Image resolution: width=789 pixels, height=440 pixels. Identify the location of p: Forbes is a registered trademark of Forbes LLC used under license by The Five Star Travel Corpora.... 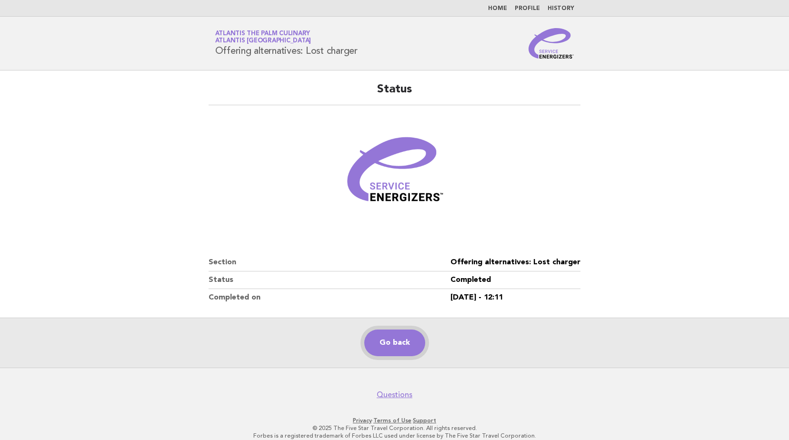
(395, 436).